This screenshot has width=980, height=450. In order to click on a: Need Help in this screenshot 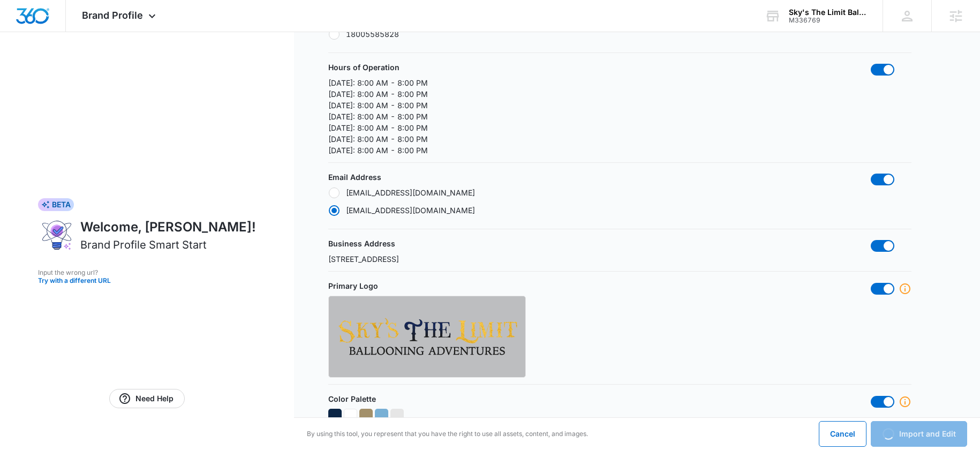, I will do `click(147, 398)`.